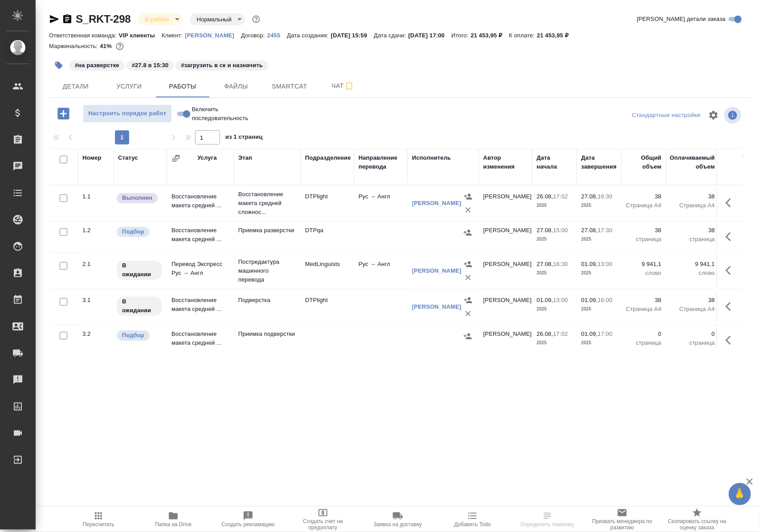 The width and height of the screenshot is (760, 532). What do you see at coordinates (605, 230) in the screenshot?
I see `p: 17:30` at bounding box center [605, 230].